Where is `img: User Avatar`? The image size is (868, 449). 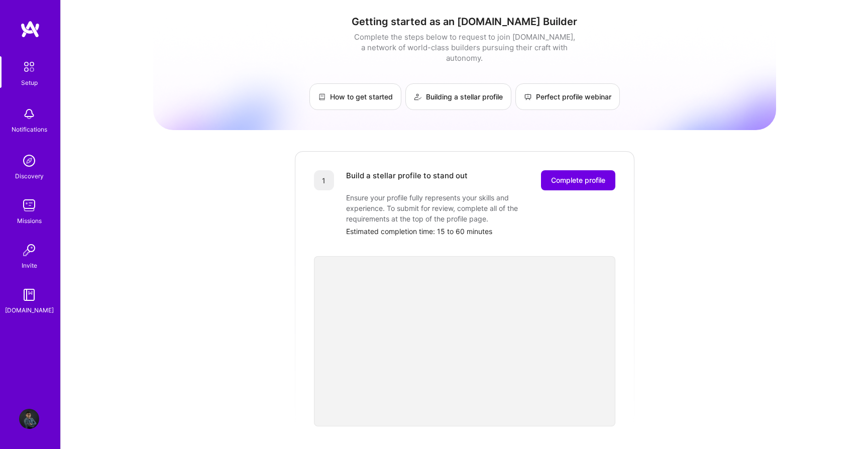
img: User Avatar is located at coordinates (29, 419).